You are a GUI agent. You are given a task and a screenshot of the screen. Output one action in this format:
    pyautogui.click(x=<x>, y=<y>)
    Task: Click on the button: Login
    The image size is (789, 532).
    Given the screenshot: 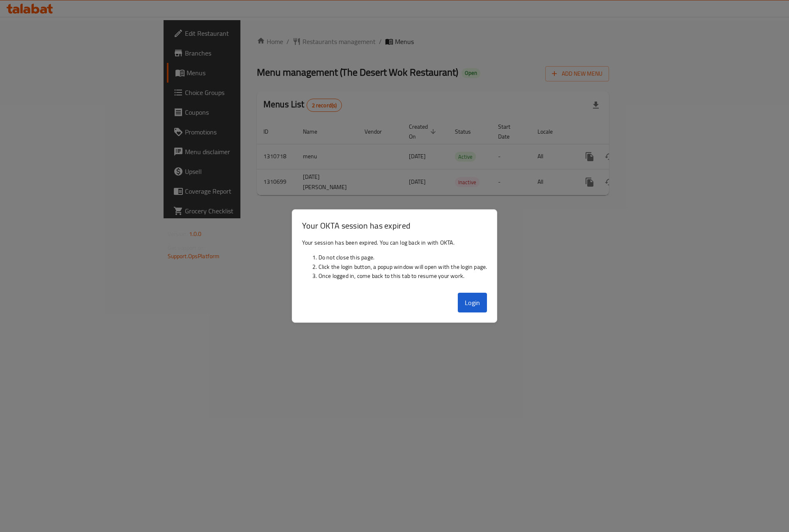 What is the action you would take?
    pyautogui.click(x=472, y=303)
    